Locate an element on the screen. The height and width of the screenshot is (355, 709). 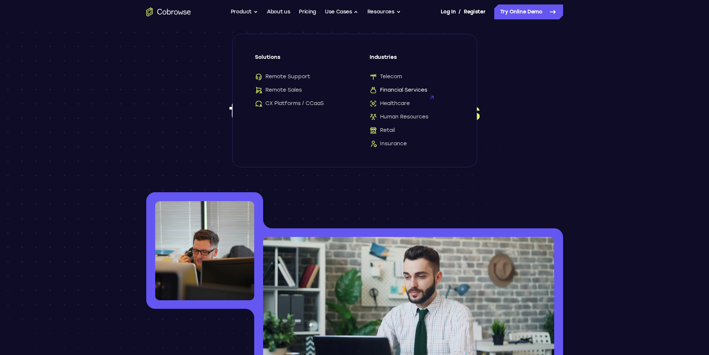
img: Remote Sales is located at coordinates (259, 90).